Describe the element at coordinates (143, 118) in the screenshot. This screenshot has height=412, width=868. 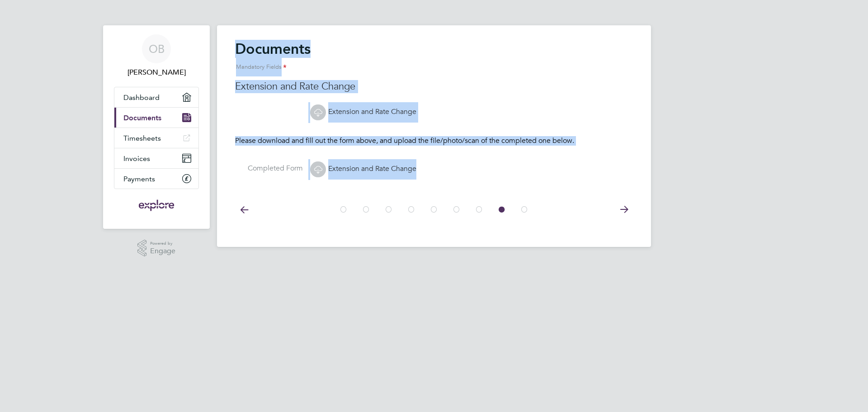
I see `span: Documents` at that location.